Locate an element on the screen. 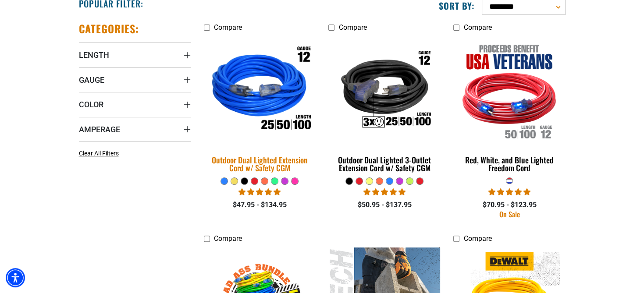 Image resolution: width=644 pixels, height=293 pixels. div: Red, White, and Blue Lighted Freedom Cord is located at coordinates (509, 164).